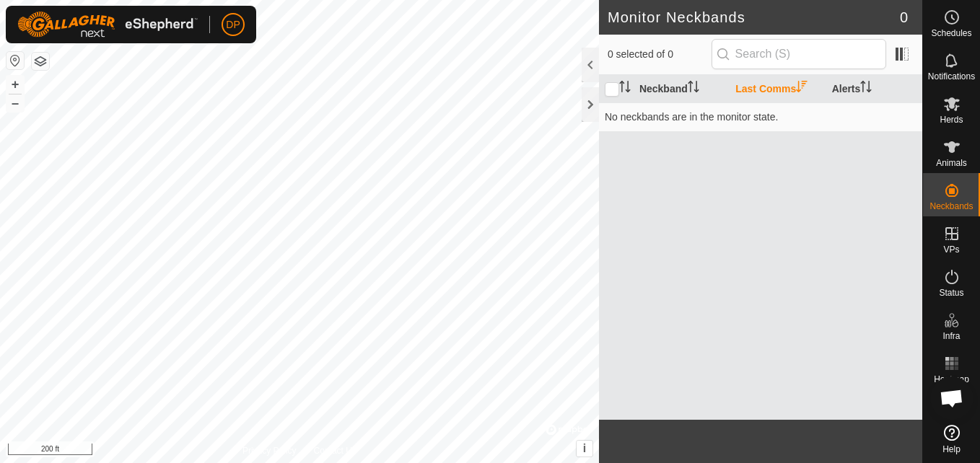  Describe the element at coordinates (952, 398) in the screenshot. I see `div: Open chat` at that location.